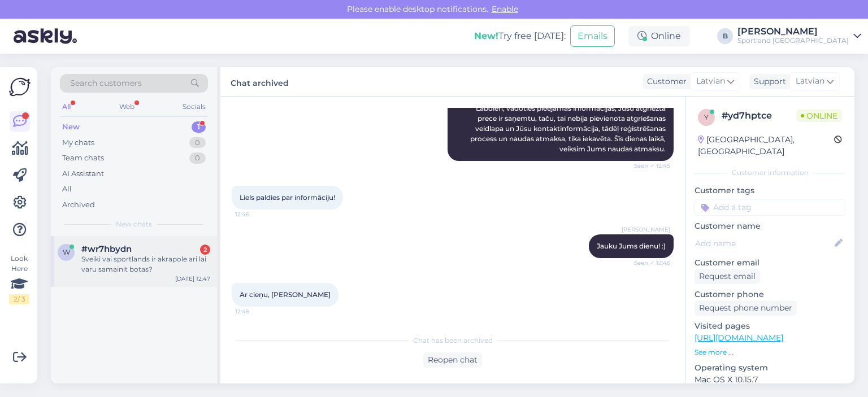 This screenshot has width=868, height=397. What do you see at coordinates (767, 82) in the screenshot?
I see `div: Support` at bounding box center [767, 82].